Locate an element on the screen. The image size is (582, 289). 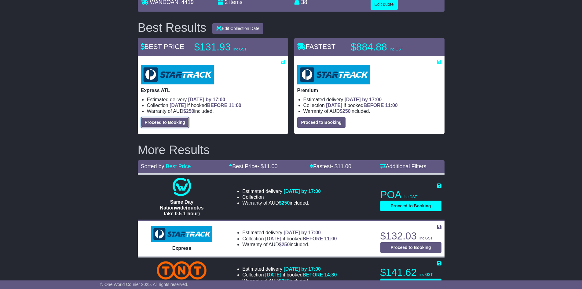
a: Best Price is located at coordinates (179, 166).